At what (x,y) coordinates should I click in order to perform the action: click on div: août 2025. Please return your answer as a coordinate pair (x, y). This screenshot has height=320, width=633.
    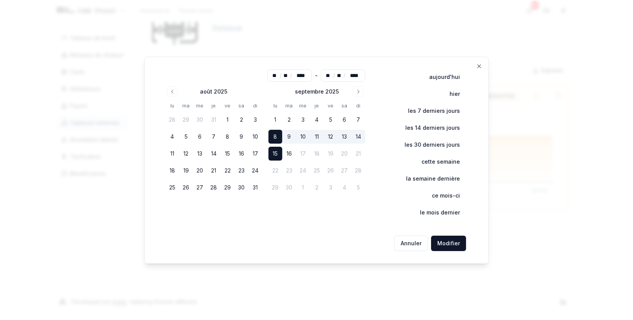
    Looking at the image, I should click on (214, 92).